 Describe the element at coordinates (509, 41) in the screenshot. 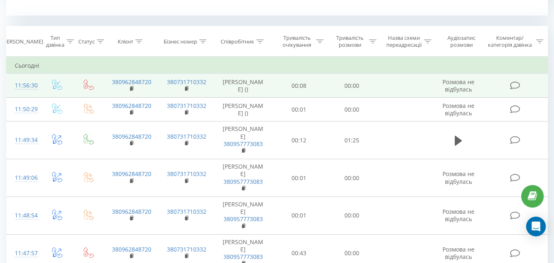

I see `div: Коментар/категорія дзвінка` at that location.